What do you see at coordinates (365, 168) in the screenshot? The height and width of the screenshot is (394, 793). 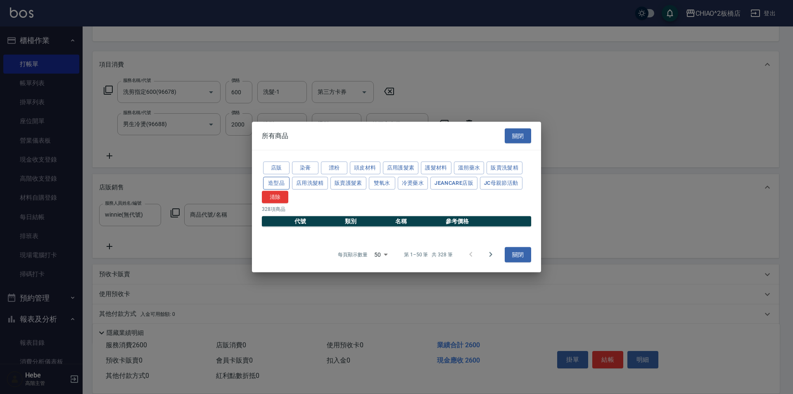 I see `button: 頭皮材料` at bounding box center [365, 168].